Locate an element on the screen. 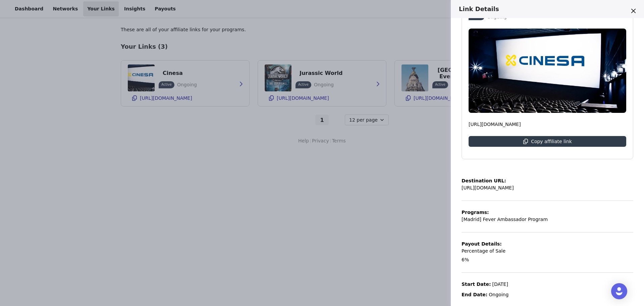 Image resolution: width=644 pixels, height=306 pixels. img: Entradas Cinesa con descuento. Precio especial online | Fever is located at coordinates (547, 71).